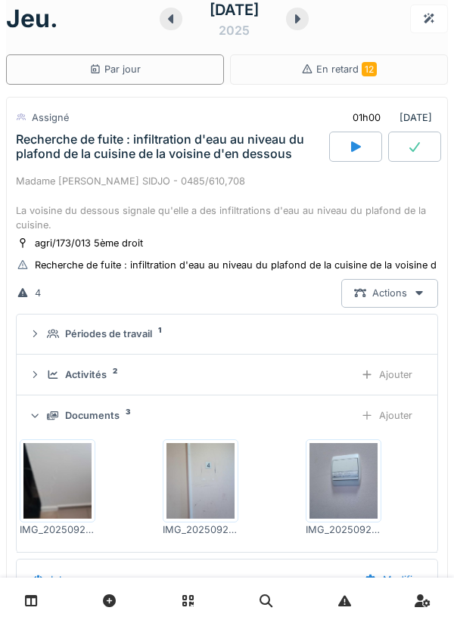 The width and height of the screenshot is (454, 623). I want to click on div: Activités, so click(85, 374).